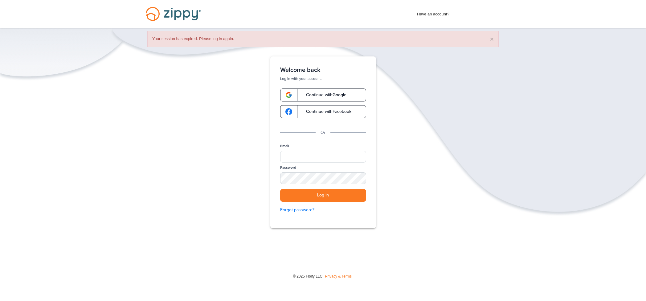 The image size is (646, 301). I want to click on span: © 2025 Floify LLC, so click(308, 276).